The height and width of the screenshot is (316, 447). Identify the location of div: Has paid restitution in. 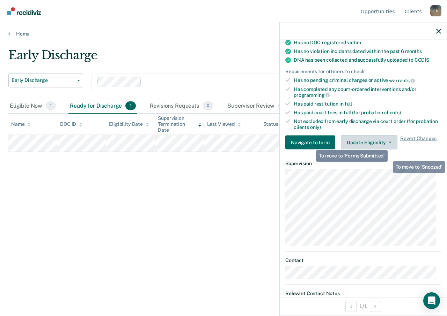
(367, 104).